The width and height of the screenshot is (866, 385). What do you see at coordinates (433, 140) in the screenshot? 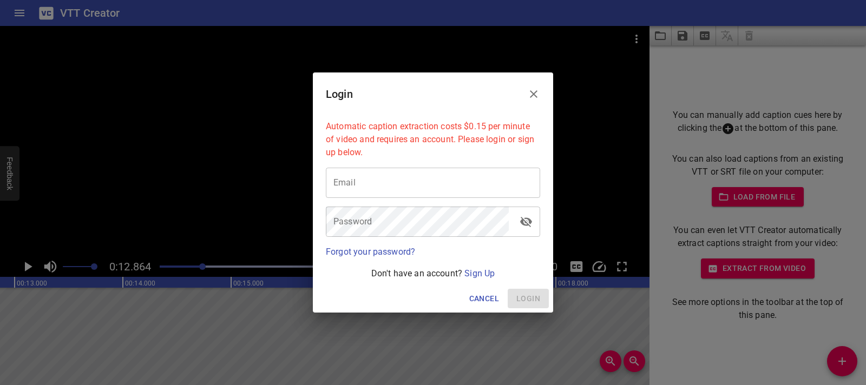
I see `p: Automatic caption extraction costs $0.15 per minute of video and requires an account. Please logi...` at bounding box center [433, 140].